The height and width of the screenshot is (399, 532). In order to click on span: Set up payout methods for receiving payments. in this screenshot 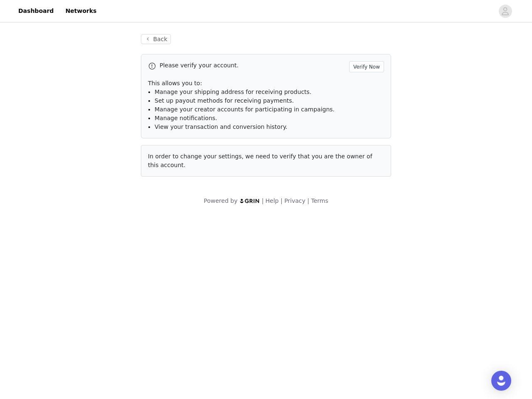, I will do `click(224, 100)`.